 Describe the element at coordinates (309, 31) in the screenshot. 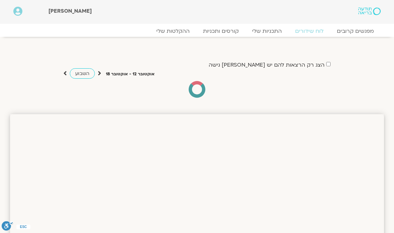

I see `a: לוח שידורים` at that location.